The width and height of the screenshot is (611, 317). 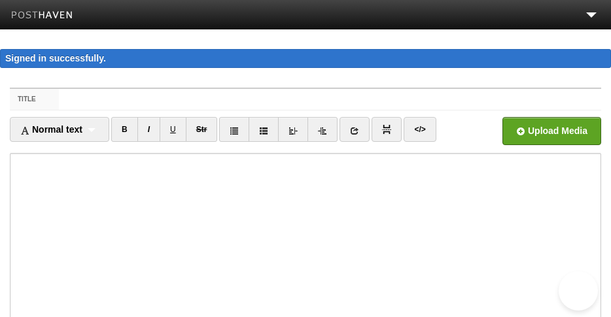 I want to click on img: pagebreak-icon.png, so click(x=387, y=130).